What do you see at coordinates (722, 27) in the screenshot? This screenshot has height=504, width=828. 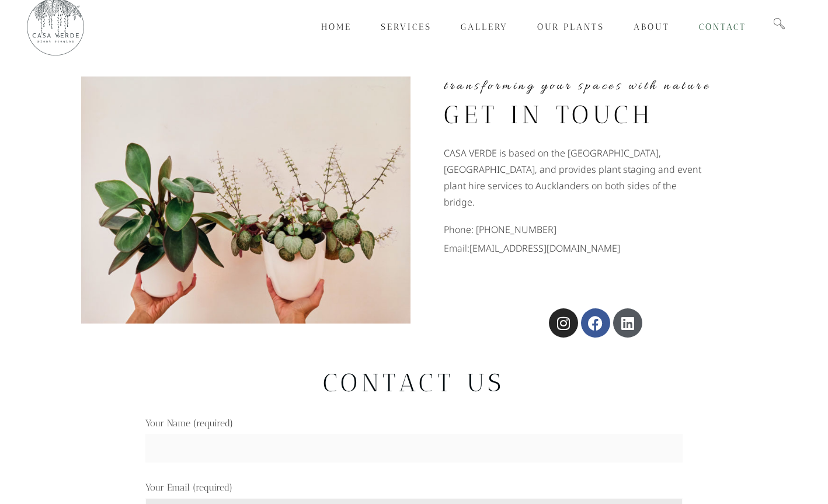 I see `span: Contact` at bounding box center [722, 27].